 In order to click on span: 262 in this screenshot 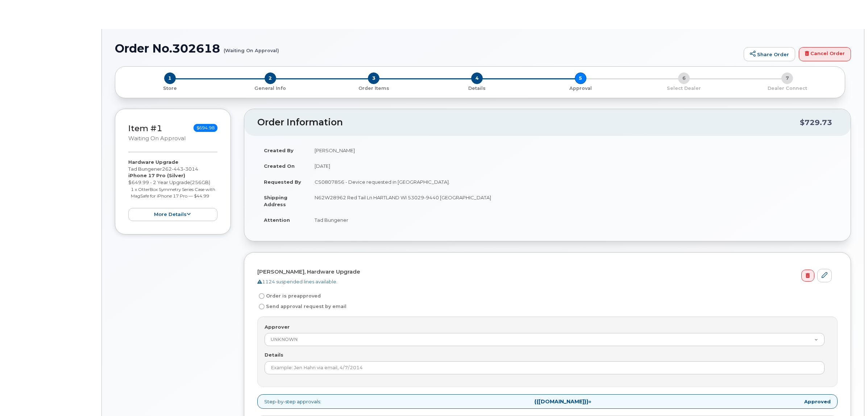, I will do `click(180, 169)`.